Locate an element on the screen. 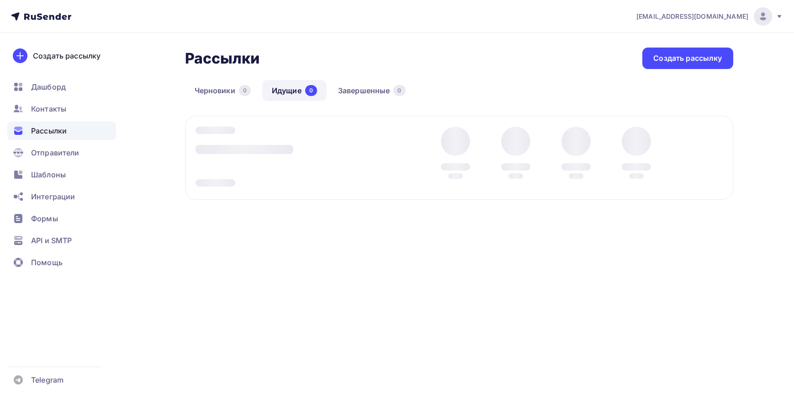  a: Идущие0 is located at coordinates (294, 90).